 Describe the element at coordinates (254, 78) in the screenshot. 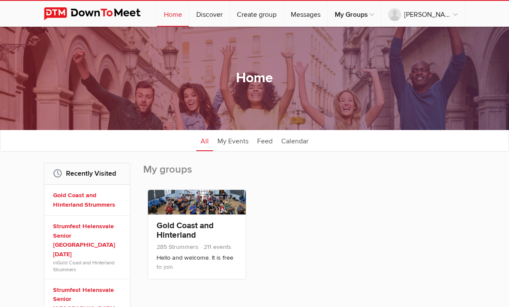

I see `h1: Home` at that location.